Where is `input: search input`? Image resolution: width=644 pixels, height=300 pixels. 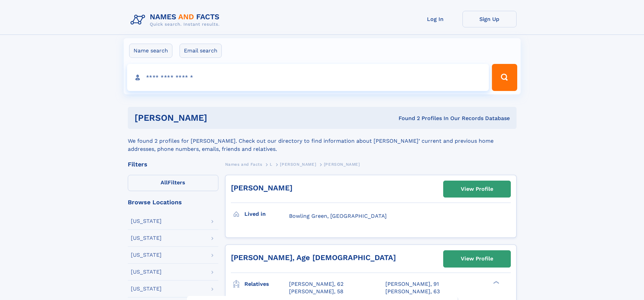
input: search input is located at coordinates (308, 77).